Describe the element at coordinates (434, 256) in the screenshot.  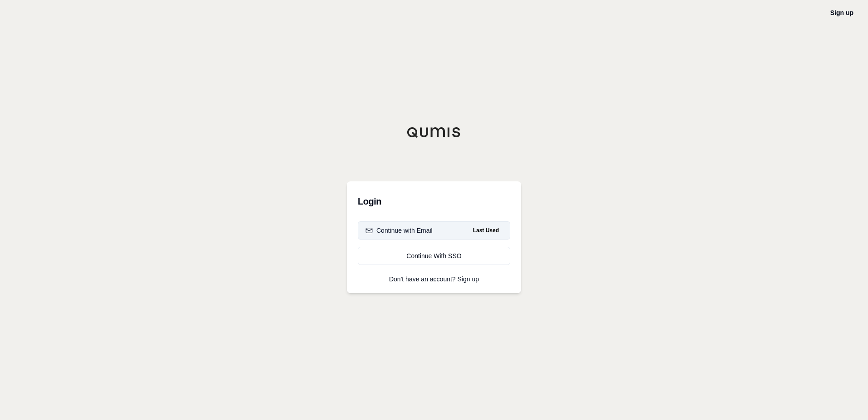
I see `a: Continue With SSO` at that location.